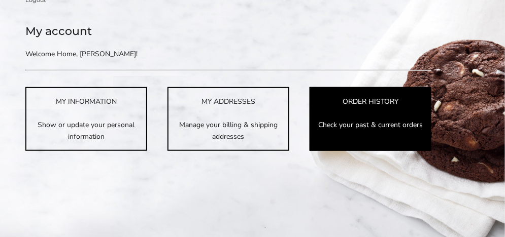 The width and height of the screenshot is (505, 237). I want to click on a: ORDER HISTORY Check your past & current orders, so click(370, 119).